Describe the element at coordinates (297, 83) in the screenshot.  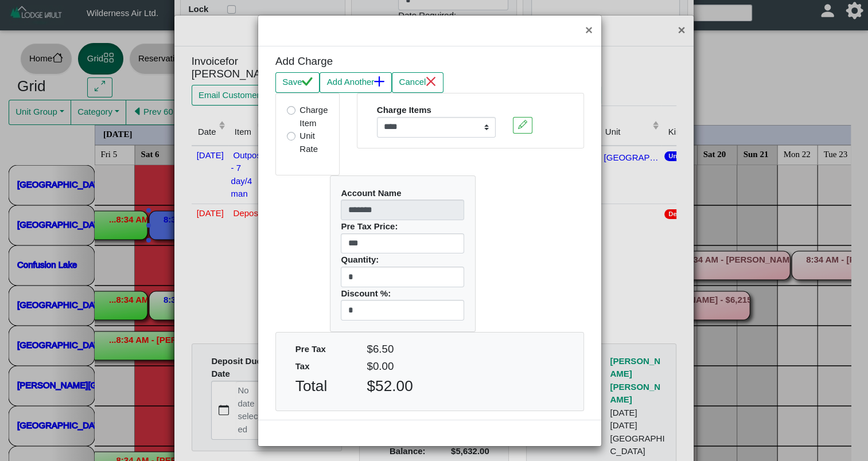
I see `button: Savecheck` at that location.